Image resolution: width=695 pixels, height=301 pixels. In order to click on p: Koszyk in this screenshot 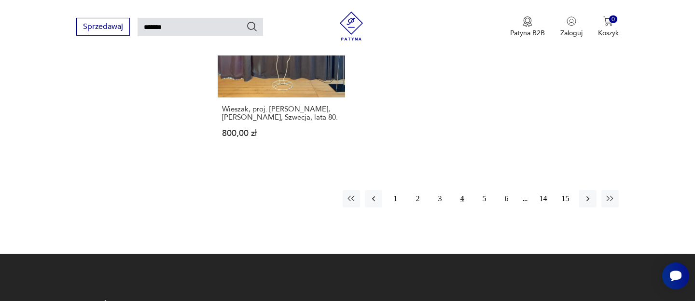, I will do `click(608, 33)`.